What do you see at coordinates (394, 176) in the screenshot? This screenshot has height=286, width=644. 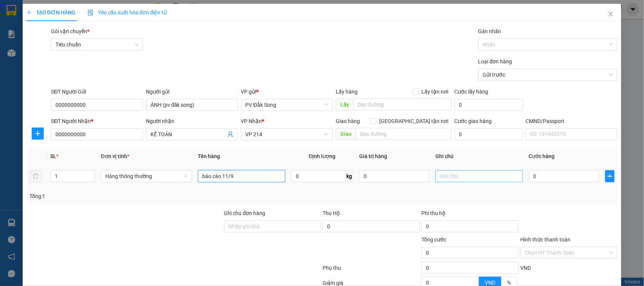 I see `input: 0` at bounding box center [394, 176].